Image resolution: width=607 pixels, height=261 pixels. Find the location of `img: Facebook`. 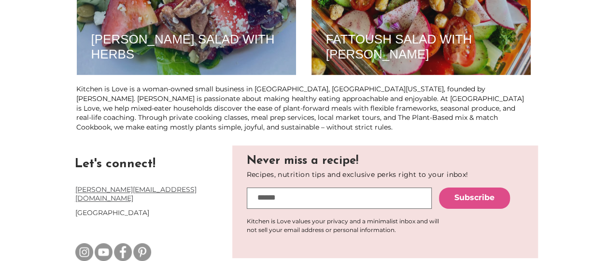

img: Facebook is located at coordinates (123, 252).